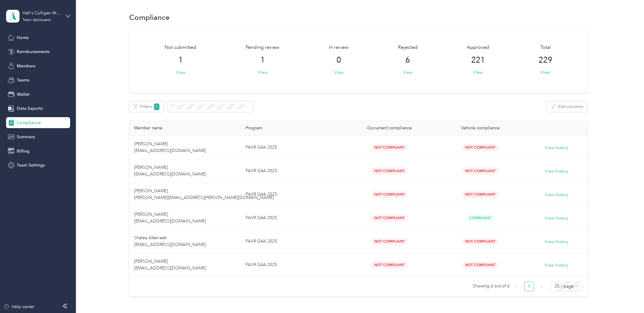 Image resolution: width=644 pixels, height=313 pixels. Describe the element at coordinates (339, 60) in the screenshot. I see `span: 0` at that location.